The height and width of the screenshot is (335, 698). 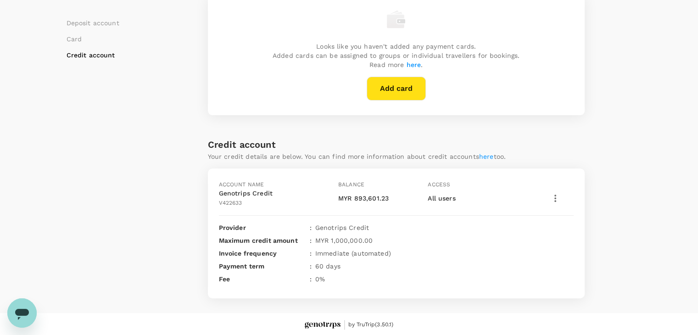 I want to click on button: Add card, so click(x=396, y=89).